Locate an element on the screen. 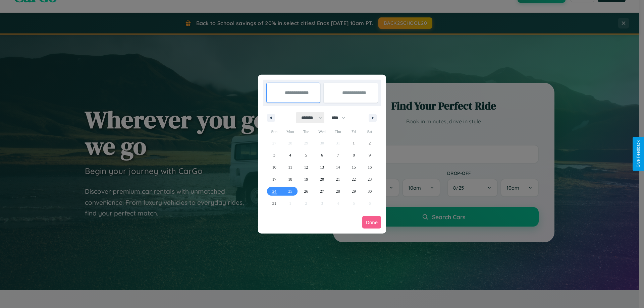 Image resolution: width=644 pixels, height=308 pixels. span: 11 is located at coordinates (290, 167).